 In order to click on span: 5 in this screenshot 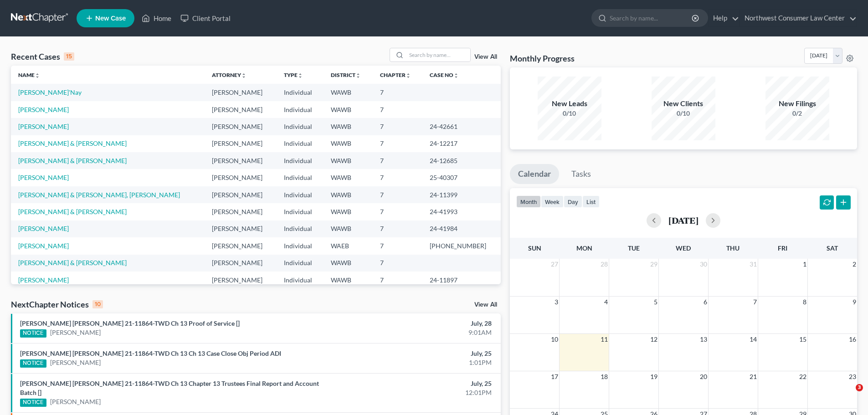, I will do `click(656, 302)`.